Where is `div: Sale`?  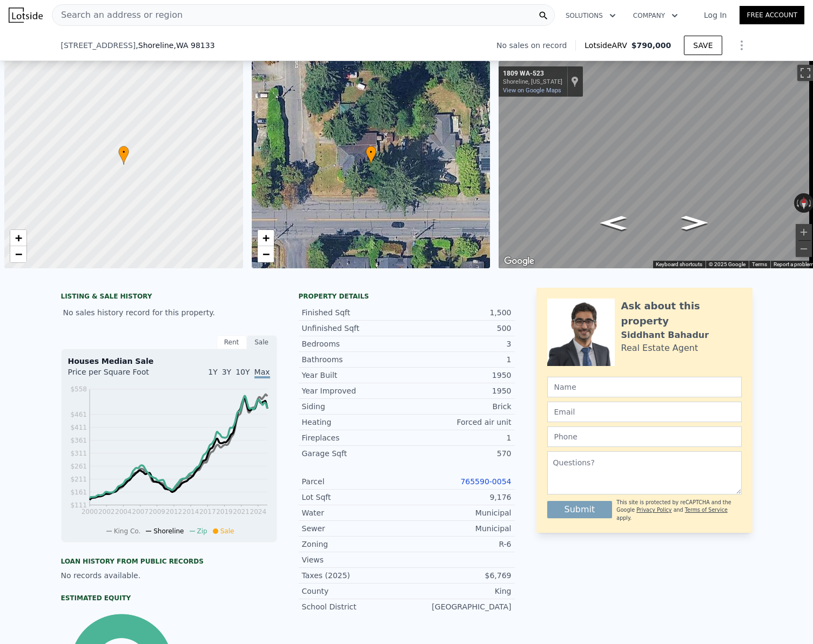
div: Sale is located at coordinates (262, 342).